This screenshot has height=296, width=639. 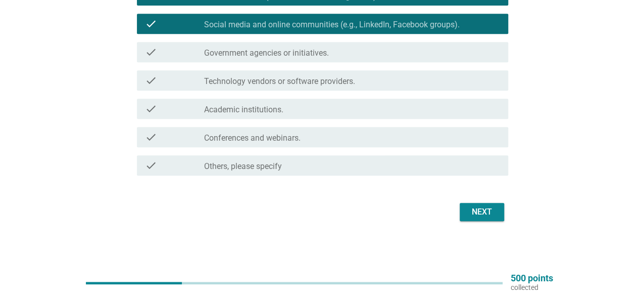 What do you see at coordinates (532, 278) in the screenshot?
I see `p: 500 points` at bounding box center [532, 278].